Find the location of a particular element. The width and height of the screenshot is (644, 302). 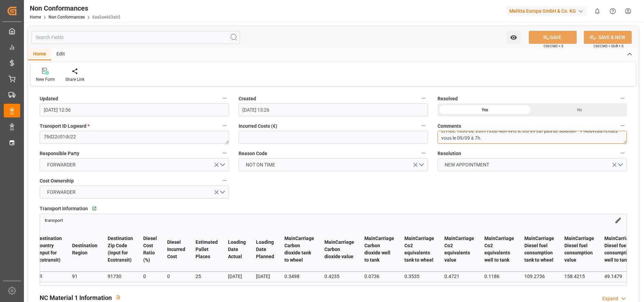

div: New Form is located at coordinates (45, 80).